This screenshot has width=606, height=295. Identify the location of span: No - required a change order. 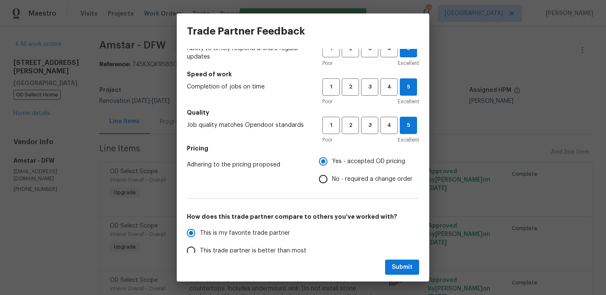
(372, 179).